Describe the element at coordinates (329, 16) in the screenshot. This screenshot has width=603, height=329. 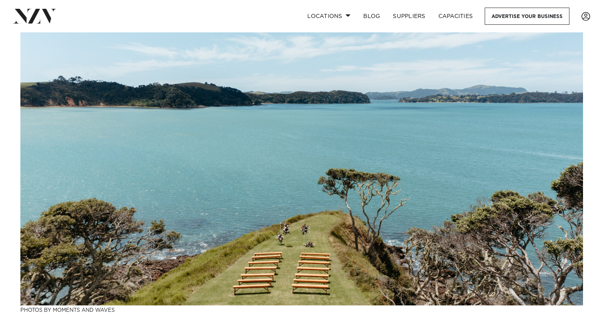
I see `a: Locations` at that location.